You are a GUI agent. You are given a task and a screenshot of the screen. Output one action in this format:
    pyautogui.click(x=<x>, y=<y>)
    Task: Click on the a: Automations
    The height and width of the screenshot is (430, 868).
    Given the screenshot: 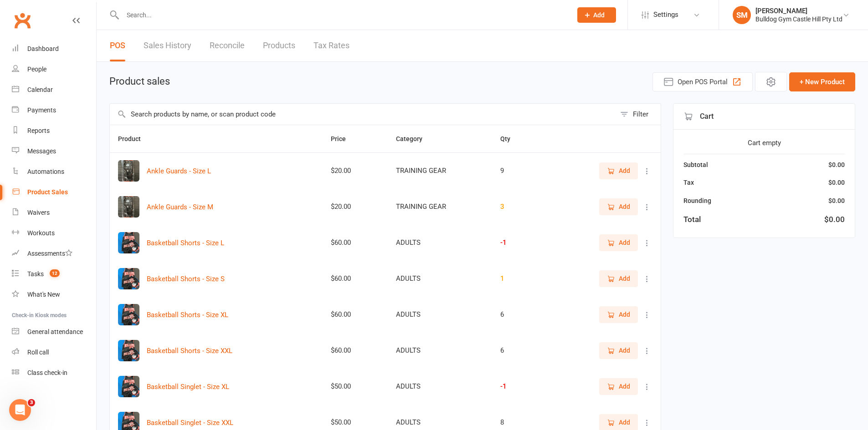 What is the action you would take?
    pyautogui.click(x=54, y=171)
    